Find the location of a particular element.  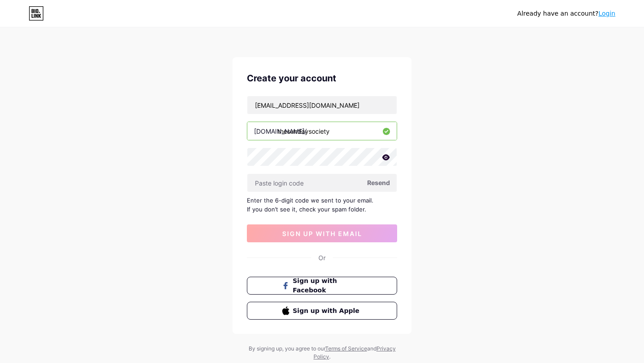

div: By signing up, you agree to our and . is located at coordinates (322, 353).